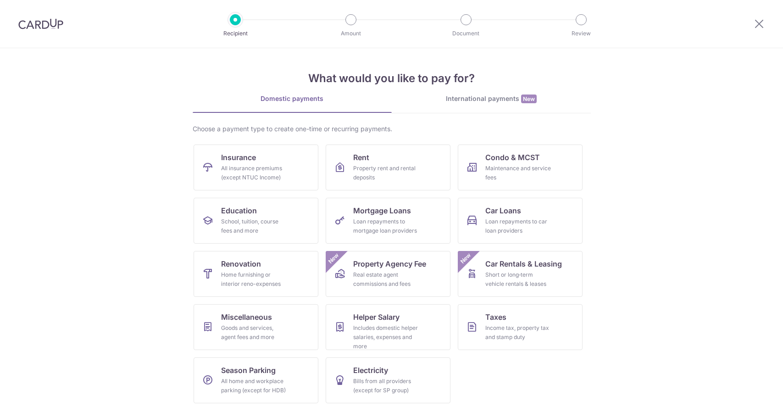 Image resolution: width=783 pixels, height=412 pixels. Describe the element at coordinates (292, 99) in the screenshot. I see `div: Domestic payments` at that location.